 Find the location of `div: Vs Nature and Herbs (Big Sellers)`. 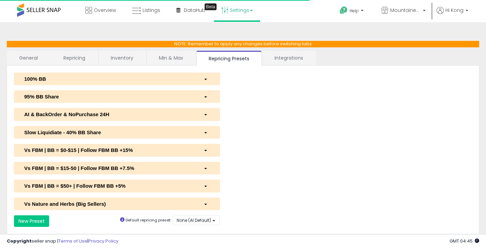

div: Vs Nature and Herbs (Big Sellers) is located at coordinates (109, 204).